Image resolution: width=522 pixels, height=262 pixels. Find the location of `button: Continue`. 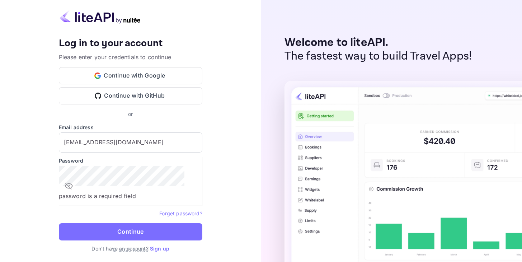

button: Continue is located at coordinates (131, 232).